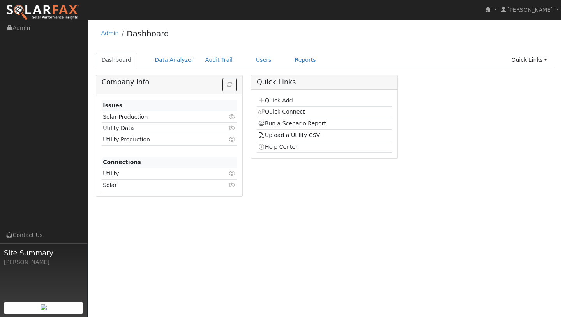 This screenshot has height=317, width=561. I want to click on h5: Company Info, so click(169, 82).